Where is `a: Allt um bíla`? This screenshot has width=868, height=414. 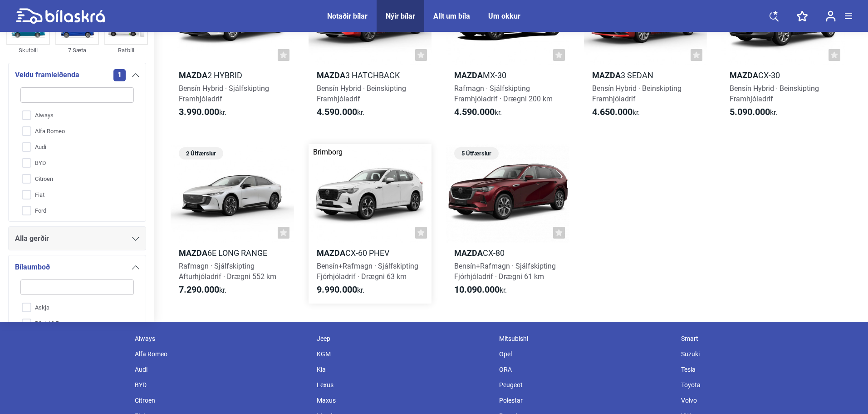
a: Allt um bíla is located at coordinates (451, 16).